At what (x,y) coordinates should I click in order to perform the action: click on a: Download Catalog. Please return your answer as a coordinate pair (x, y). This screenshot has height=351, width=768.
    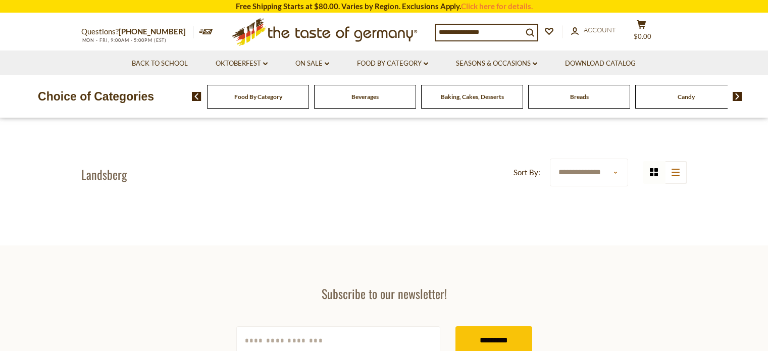
    Looking at the image, I should click on (600, 64).